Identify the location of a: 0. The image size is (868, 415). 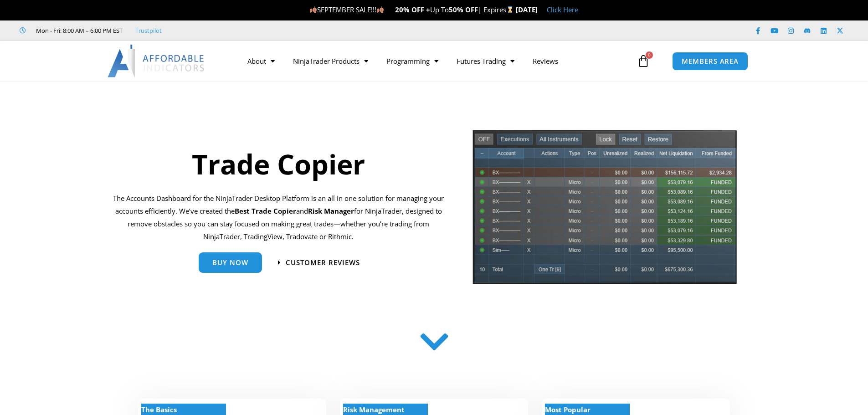
(643, 61).